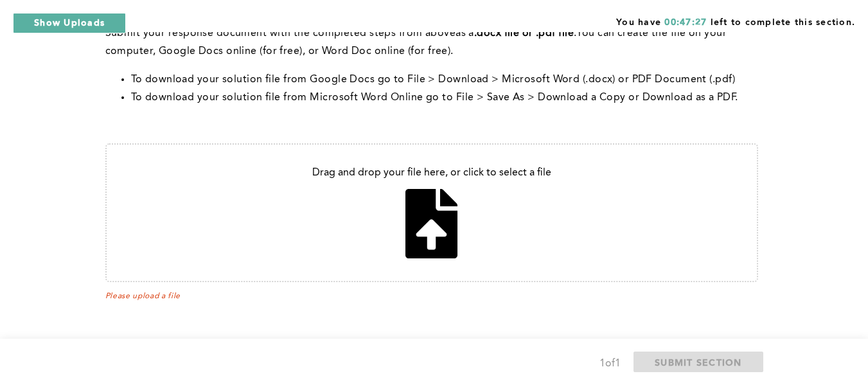 The height and width of the screenshot is (385, 868). Describe the element at coordinates (432, 43) in the screenshot. I see `p: with the completed steps from above You can create the file on your computer, Google Docs online ...` at that location.